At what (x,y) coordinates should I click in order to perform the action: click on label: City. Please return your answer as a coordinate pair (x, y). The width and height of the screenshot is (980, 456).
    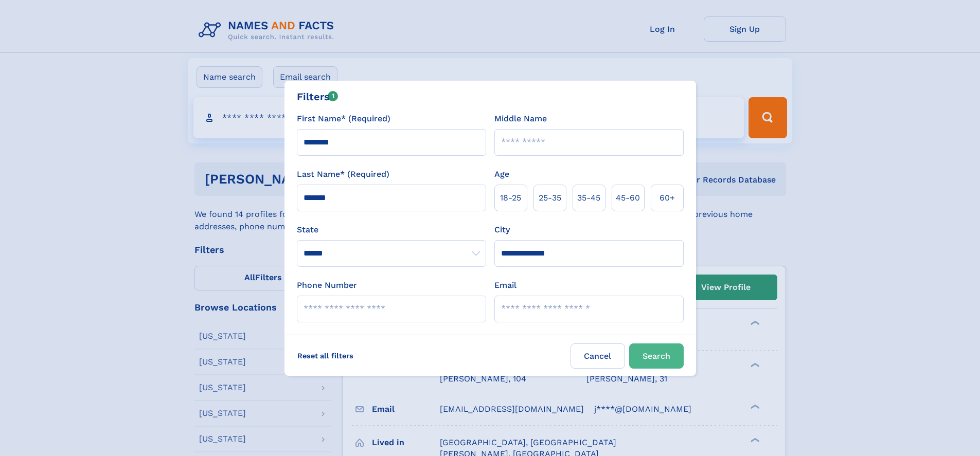
    Looking at the image, I should click on (502, 230).